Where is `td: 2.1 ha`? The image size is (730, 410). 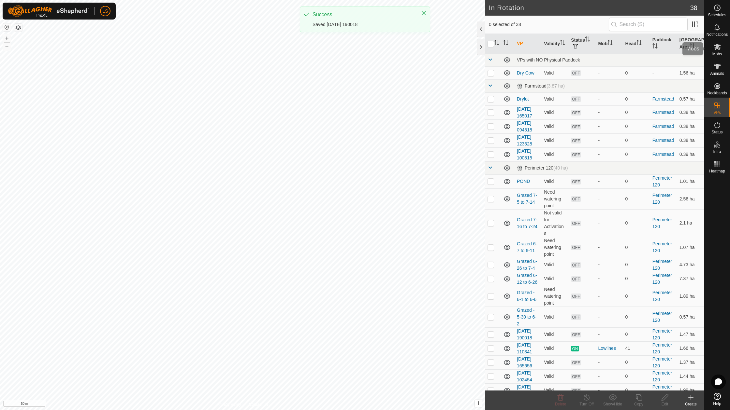
td: 2.1 ha is located at coordinates (690, 223).